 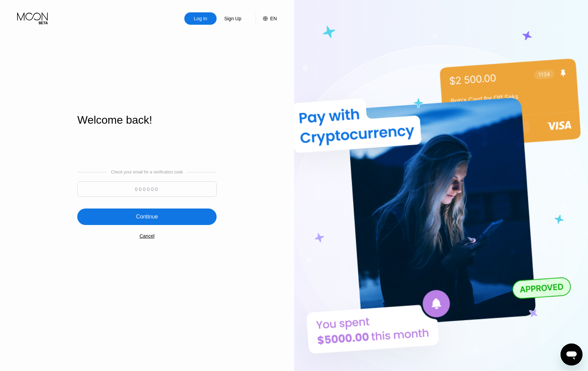 What do you see at coordinates (147, 189) in the screenshot?
I see `input: 000000` at bounding box center [147, 189].